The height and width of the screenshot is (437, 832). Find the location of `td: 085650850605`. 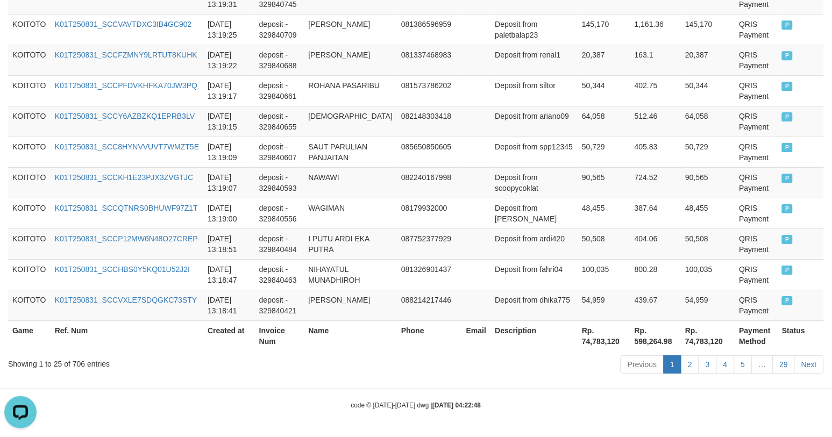

td: 085650850605 is located at coordinates (429, 152).